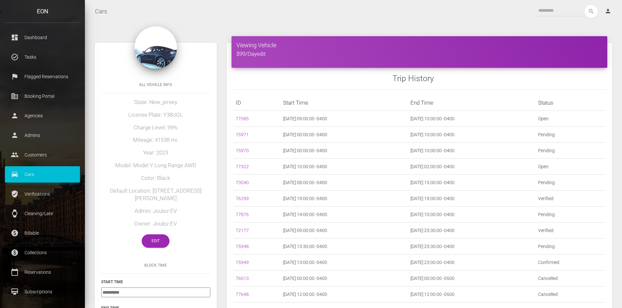 Image resolution: width=622 pixels, height=308 pixels. I want to click on th: Status, so click(570, 103).